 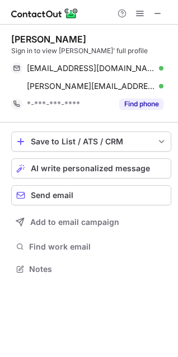 I want to click on button: Reveal Button, so click(x=141, y=104).